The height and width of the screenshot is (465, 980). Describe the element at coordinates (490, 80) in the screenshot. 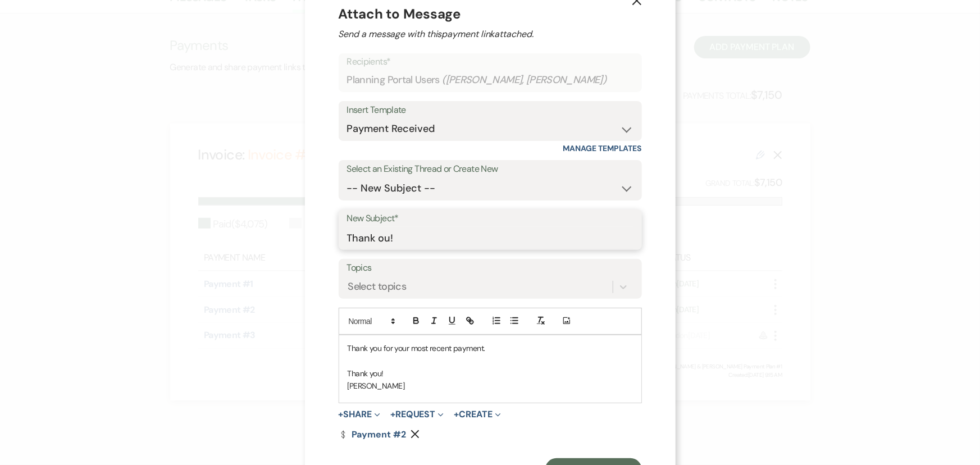

I see `div: Planning Portal Users` at that location.